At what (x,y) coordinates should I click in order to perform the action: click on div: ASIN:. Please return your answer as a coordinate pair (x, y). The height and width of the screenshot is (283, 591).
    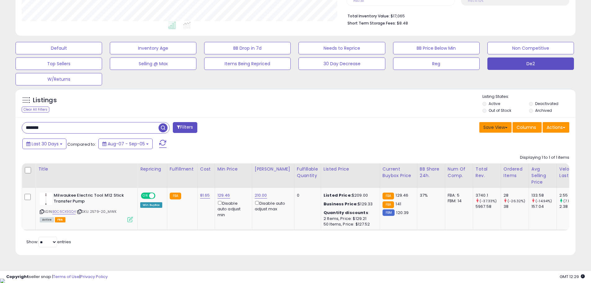
    Looking at the image, I should click on (86, 207).